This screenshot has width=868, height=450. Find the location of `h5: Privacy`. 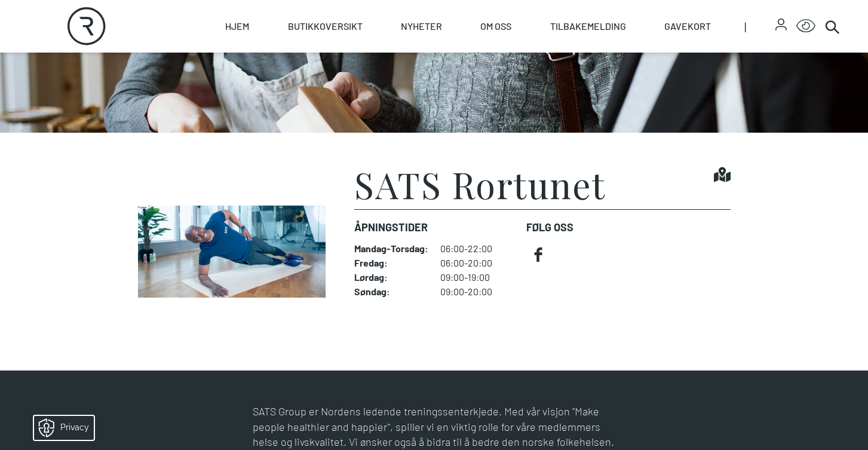

h5: Privacy is located at coordinates (63, 16).